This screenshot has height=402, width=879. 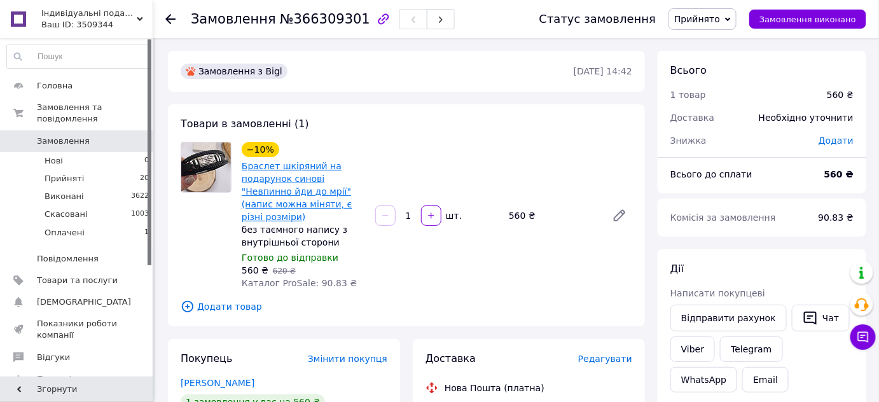 I want to click on span: Показники роботи компанії, so click(x=77, y=330).